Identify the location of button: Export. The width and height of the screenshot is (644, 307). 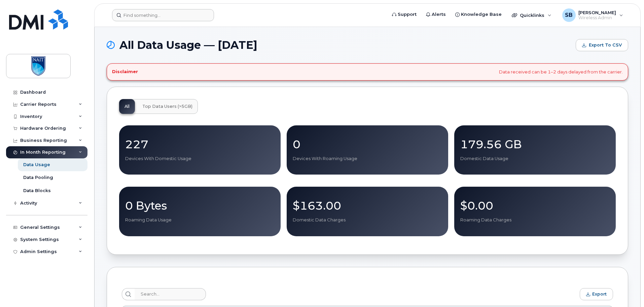
(596, 294).